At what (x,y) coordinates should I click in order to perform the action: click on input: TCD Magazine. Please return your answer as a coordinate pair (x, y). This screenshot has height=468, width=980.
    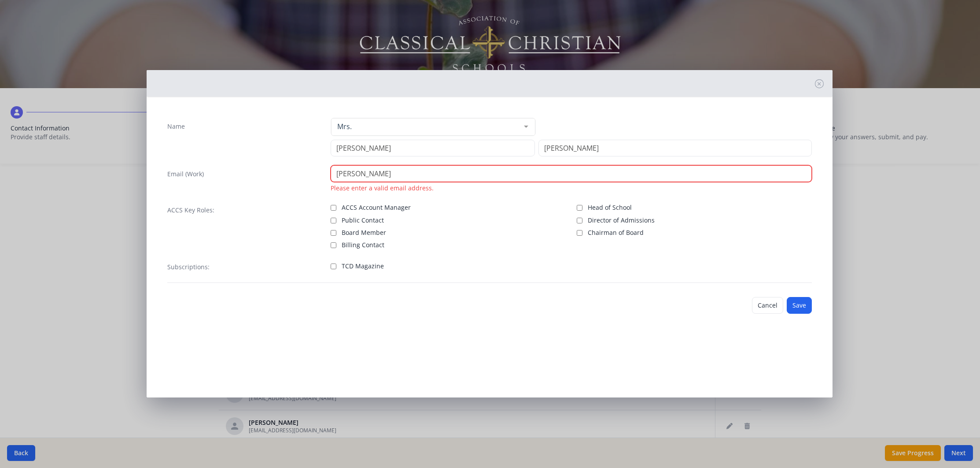
    Looking at the image, I should click on (333, 266).